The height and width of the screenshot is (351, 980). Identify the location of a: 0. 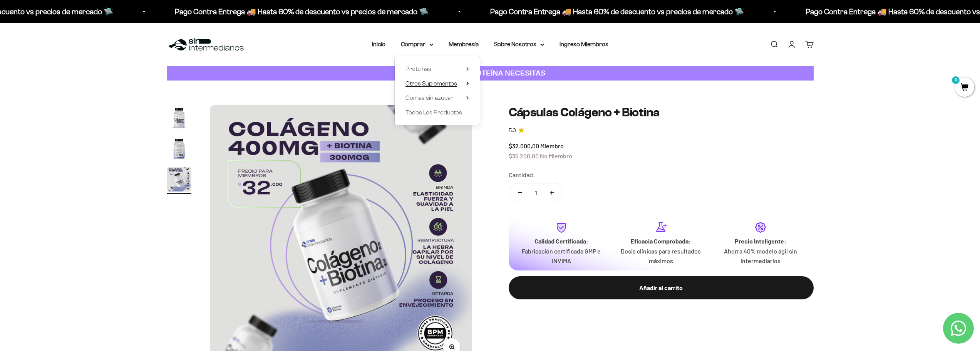
(965, 88).